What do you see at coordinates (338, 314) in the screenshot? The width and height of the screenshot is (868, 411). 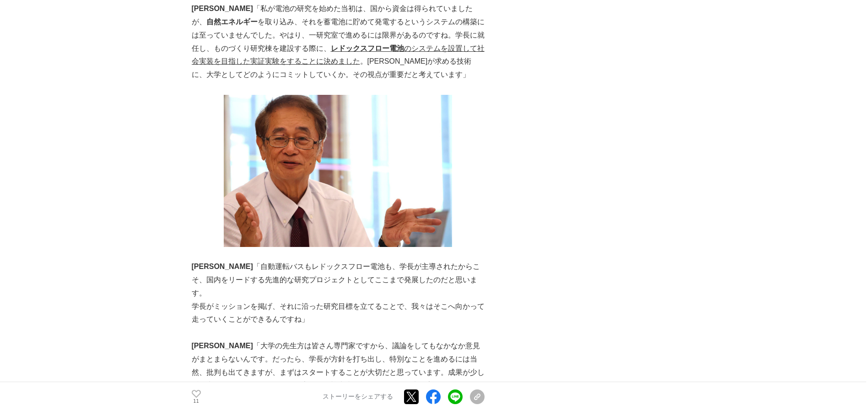 I see `p: 学長がミッションを掲げ、それに沿った研究目標を立てることで、我々はそこへ向かって走っていくことができるんですね」` at bounding box center [338, 314].